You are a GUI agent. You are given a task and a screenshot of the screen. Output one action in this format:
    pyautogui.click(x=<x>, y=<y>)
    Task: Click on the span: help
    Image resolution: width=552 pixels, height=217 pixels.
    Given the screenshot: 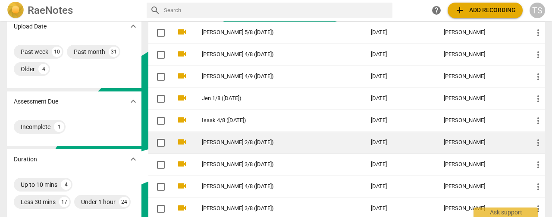 What is the action you would take?
    pyautogui.click(x=437, y=10)
    